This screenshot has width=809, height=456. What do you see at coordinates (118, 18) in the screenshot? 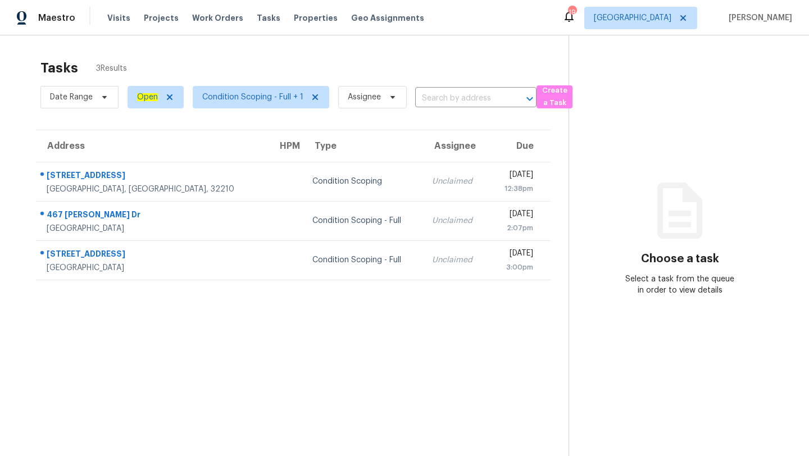
I see `span: Visits` at bounding box center [118, 18].